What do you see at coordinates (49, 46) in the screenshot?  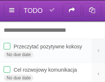 I see `span: Przeczytać pozytywne kokosy` at bounding box center [49, 46].